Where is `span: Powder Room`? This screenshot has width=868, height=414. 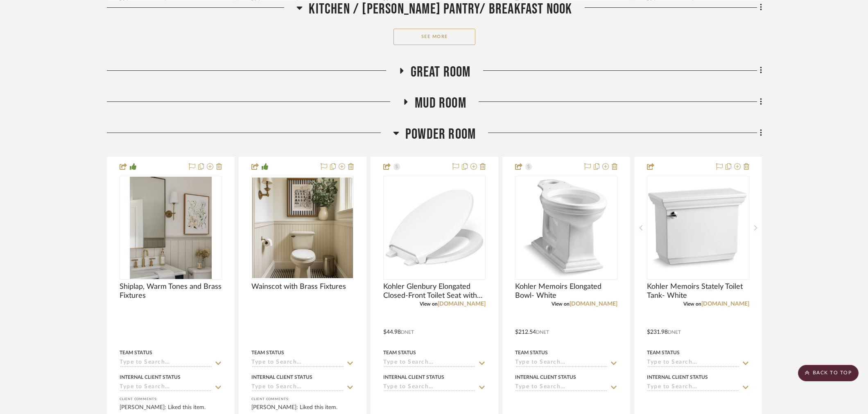 span: Powder Room is located at coordinates (440, 134).